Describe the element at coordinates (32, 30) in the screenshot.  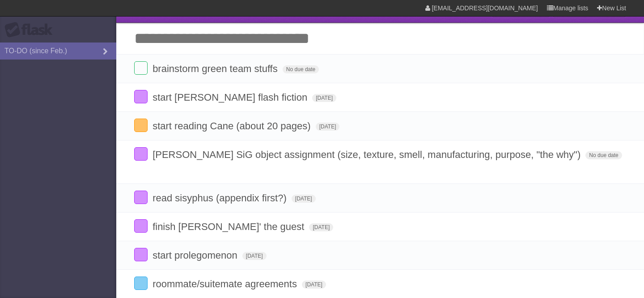
I see `div: Flask` at that location.